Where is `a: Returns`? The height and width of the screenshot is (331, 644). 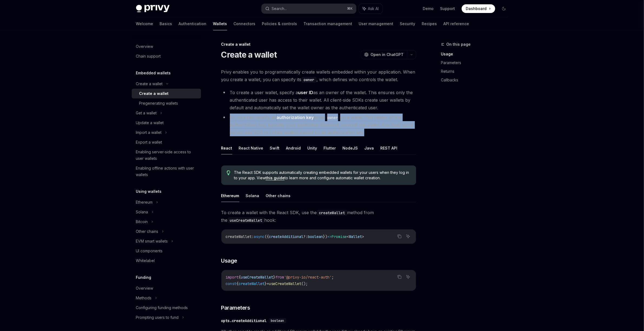
a: Returns is located at coordinates (477, 71).